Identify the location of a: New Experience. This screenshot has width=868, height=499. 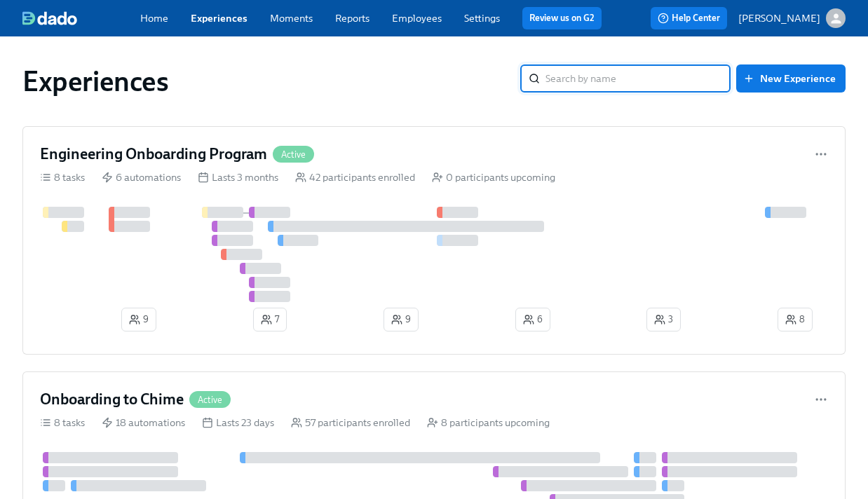
(791, 78).